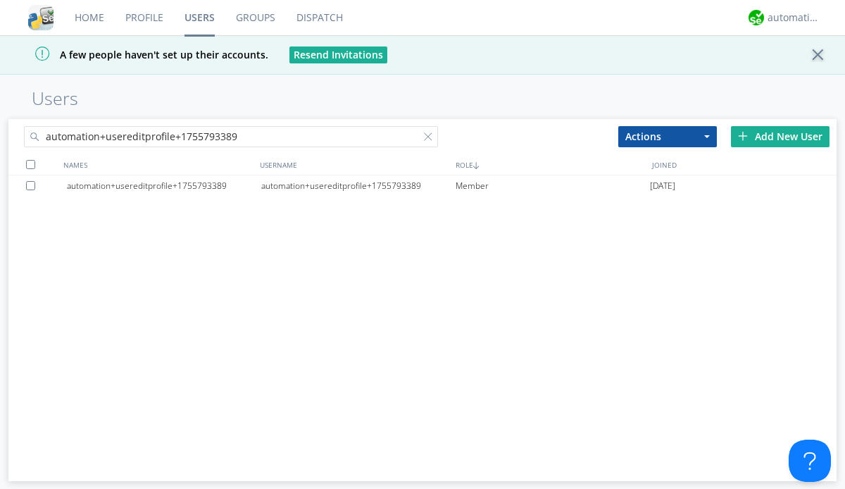 Image resolution: width=845 pixels, height=489 pixels. What do you see at coordinates (139, 54) in the screenshot?
I see `span: A few people haven't set up their accounts.` at bounding box center [139, 54].